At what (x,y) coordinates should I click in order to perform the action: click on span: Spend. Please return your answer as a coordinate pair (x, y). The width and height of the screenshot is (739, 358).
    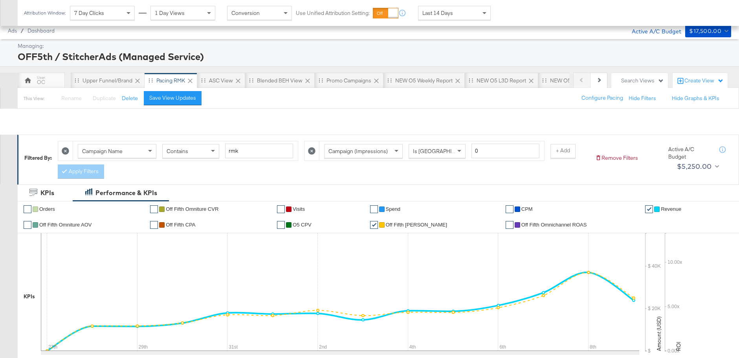
    Looking at the image, I should click on (393, 209).